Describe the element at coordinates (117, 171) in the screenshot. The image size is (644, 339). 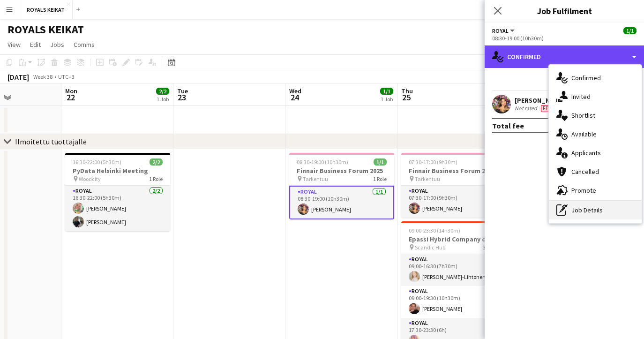
I see `h3: PyData Helsinki Meeting` at that location.